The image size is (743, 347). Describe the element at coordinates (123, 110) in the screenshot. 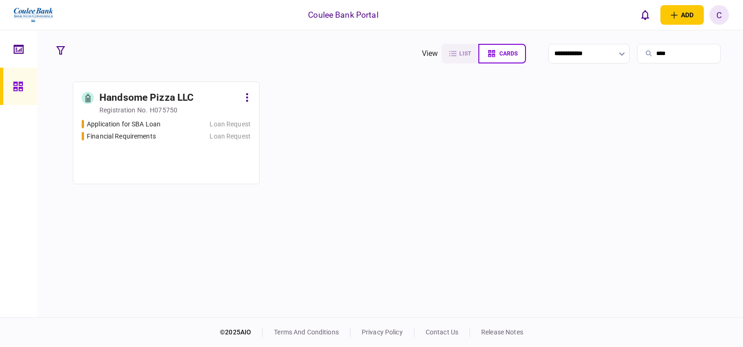

I see `div: registration no.` at that location.